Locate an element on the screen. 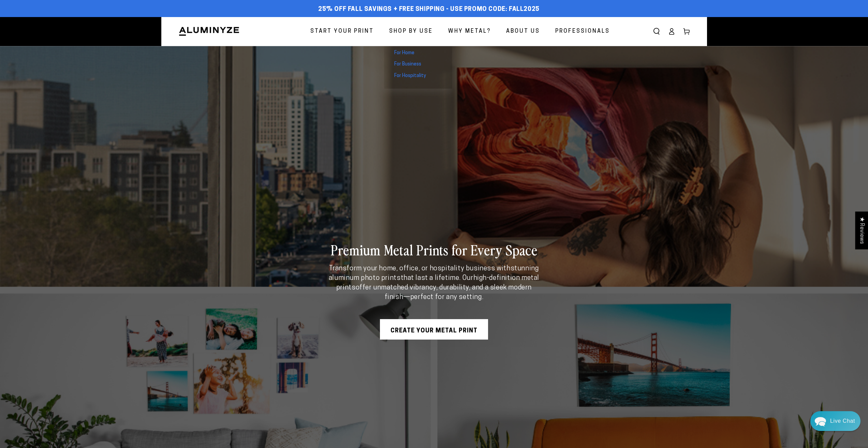 The image size is (868, 448). span: For Business is located at coordinates (408, 65).